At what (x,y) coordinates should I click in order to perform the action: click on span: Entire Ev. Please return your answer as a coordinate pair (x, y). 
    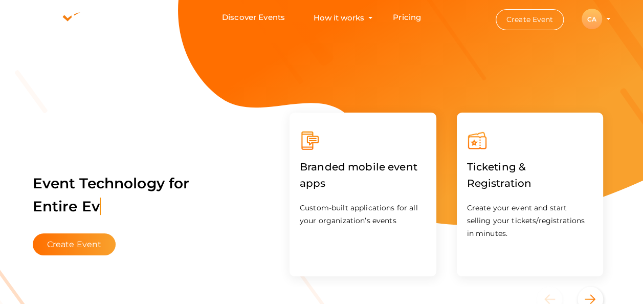
    Looking at the image, I should click on (67, 206).